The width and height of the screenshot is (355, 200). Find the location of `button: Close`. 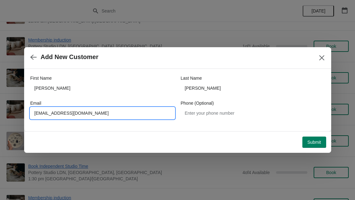

button: Close is located at coordinates (322, 58).